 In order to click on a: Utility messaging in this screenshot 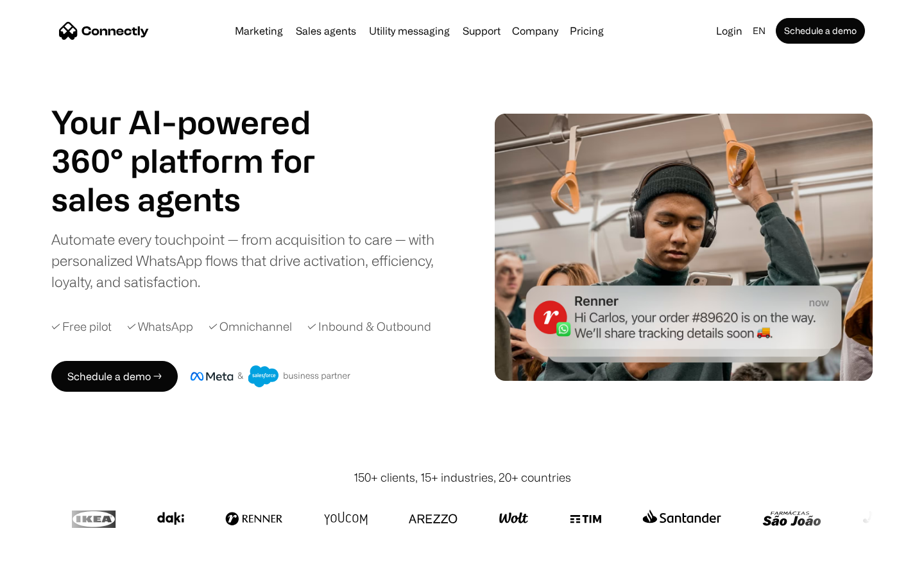, I will do `click(409, 31)`.